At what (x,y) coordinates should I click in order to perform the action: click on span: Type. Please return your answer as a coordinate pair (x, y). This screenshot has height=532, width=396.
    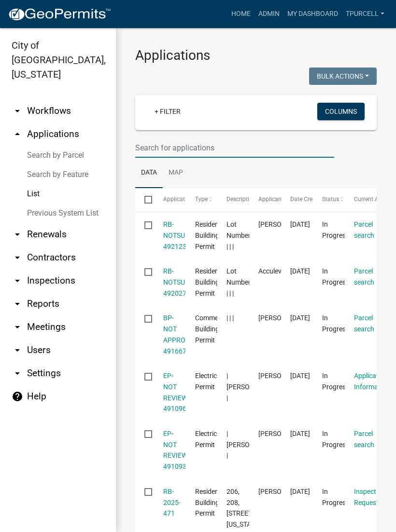
    Looking at the image, I should click on (201, 199).